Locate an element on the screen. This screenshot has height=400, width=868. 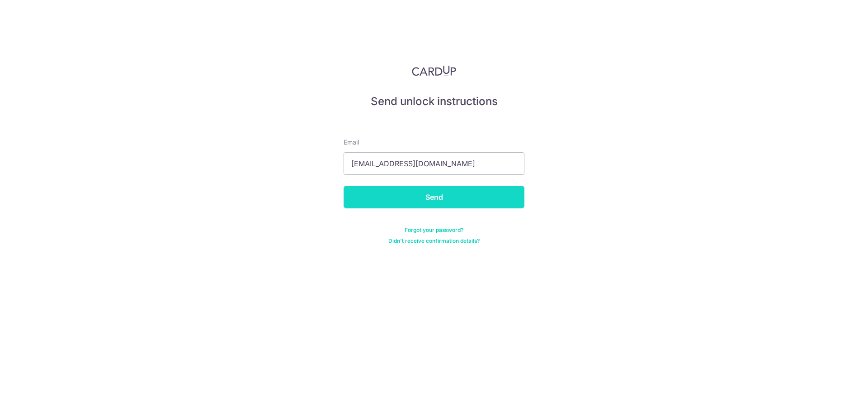
input: Send is located at coordinates (434, 197).